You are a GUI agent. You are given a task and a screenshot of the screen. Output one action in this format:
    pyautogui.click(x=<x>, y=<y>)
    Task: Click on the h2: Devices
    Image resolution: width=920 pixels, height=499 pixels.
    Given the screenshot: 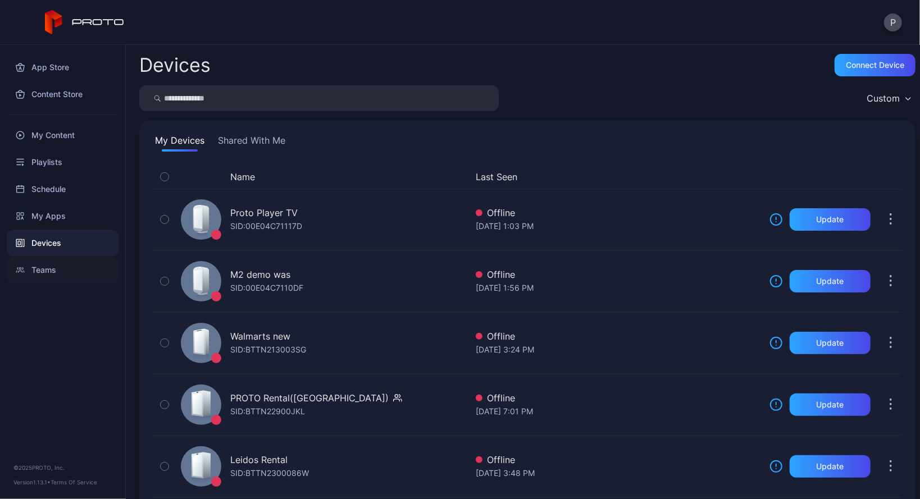 What is the action you would take?
    pyautogui.click(x=175, y=65)
    